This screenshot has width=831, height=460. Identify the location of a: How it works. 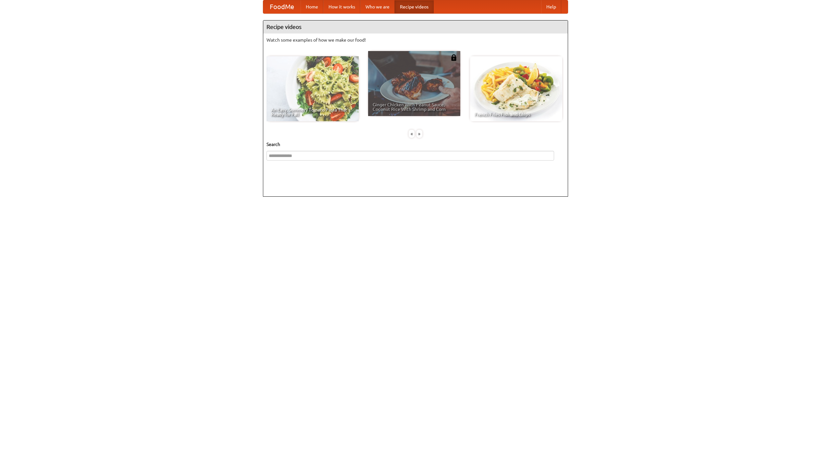
(342, 7).